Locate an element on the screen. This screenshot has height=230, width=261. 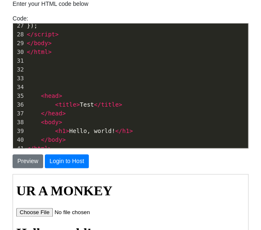
div: 31 is located at coordinates (19, 61).